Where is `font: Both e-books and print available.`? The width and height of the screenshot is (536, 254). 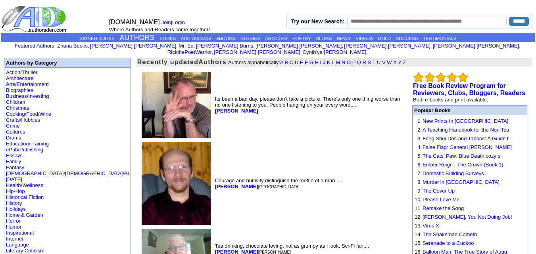
font: Both e-books and print available. is located at coordinates (450, 100).